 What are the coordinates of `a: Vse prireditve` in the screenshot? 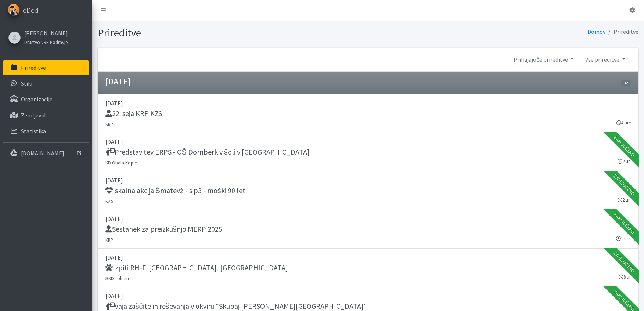 It's located at (605, 60).